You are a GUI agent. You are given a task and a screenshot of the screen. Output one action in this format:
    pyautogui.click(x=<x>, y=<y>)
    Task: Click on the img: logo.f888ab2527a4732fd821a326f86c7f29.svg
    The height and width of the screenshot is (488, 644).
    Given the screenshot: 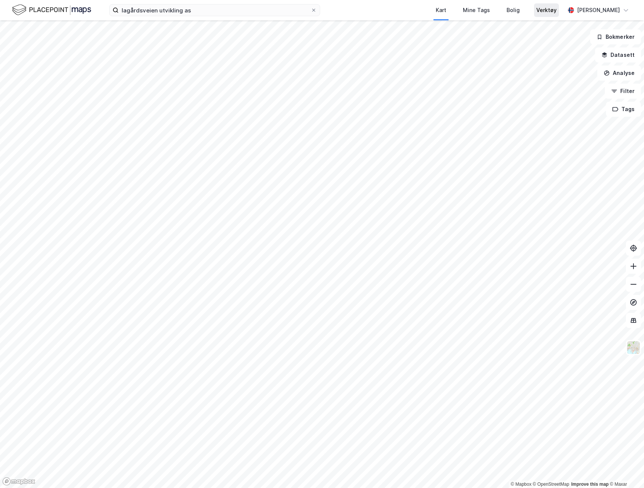 What is the action you would take?
    pyautogui.click(x=52, y=10)
    